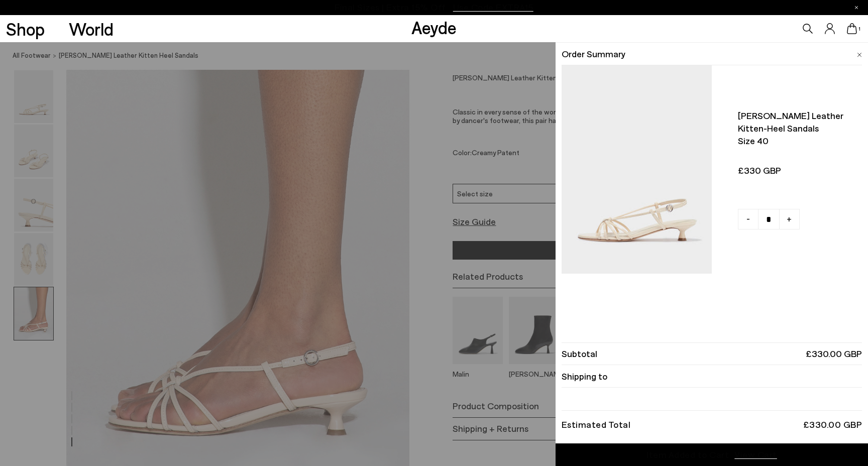  What do you see at coordinates (637, 169) in the screenshot?
I see `img: AEYDE-RHONDA-PATENT-CALF-LEATHER-CREAMY-1_900x.jpg` at bounding box center [637, 169].